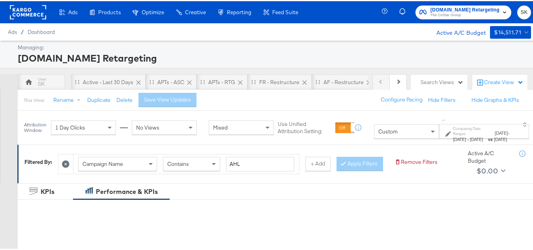  I want to click on button: $0.00, so click(490, 170).